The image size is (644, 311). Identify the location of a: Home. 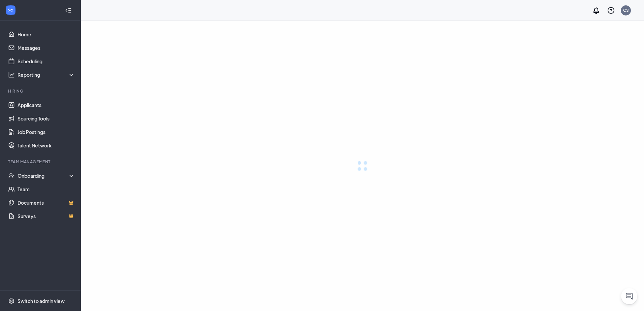
(46, 34).